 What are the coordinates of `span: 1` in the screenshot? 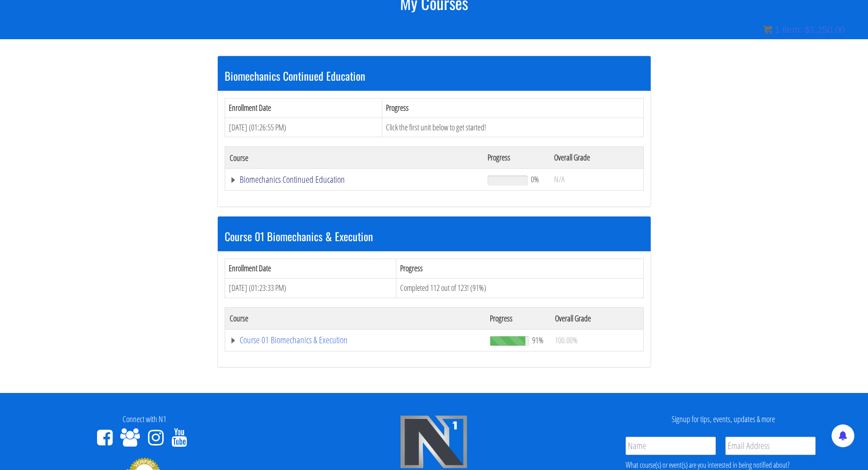 It's located at (777, 30).